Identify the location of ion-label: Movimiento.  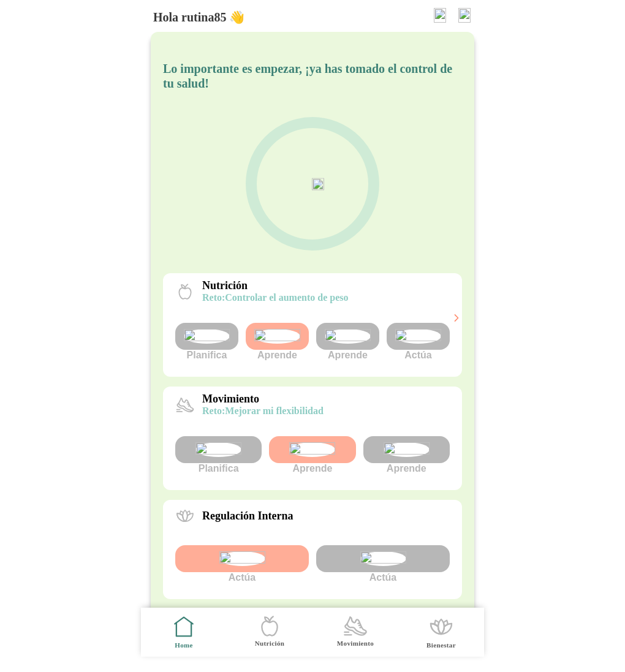
(355, 643).